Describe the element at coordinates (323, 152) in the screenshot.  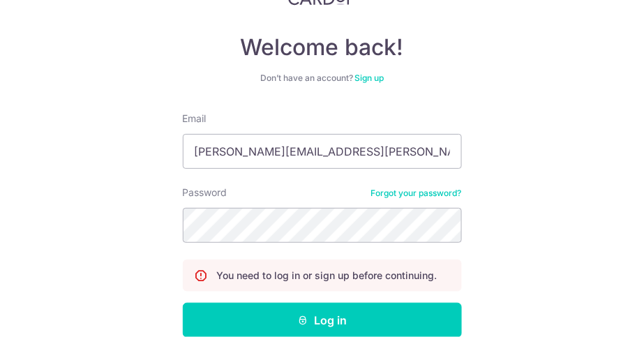
I see `input: Enter your Email` at that location.